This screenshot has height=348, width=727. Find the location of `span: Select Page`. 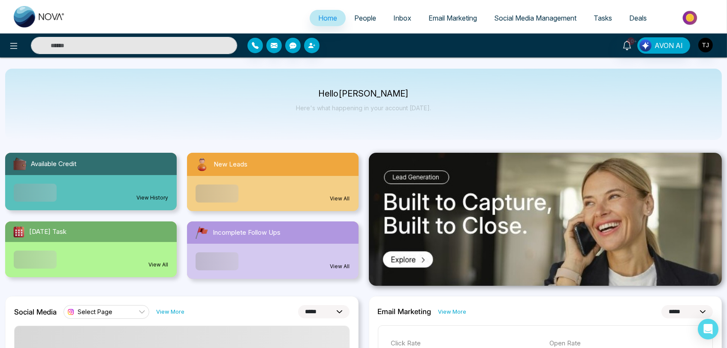

span: Select Page is located at coordinates (95, 311).